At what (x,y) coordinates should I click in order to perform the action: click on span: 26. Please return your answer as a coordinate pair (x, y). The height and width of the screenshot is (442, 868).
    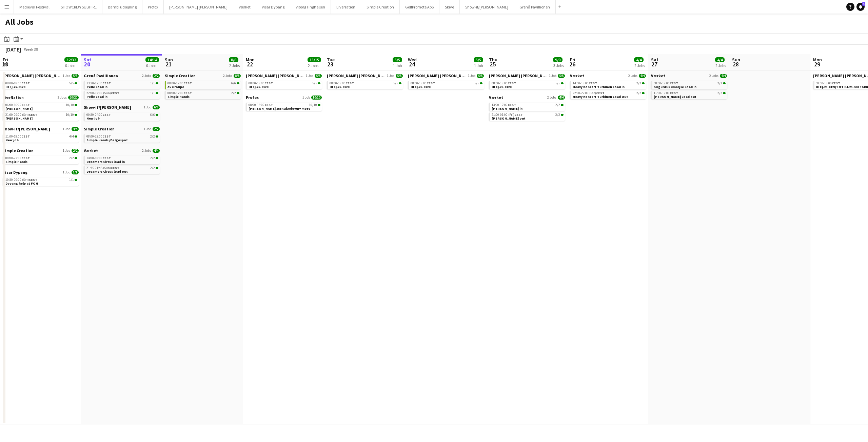
    Looking at the image, I should click on (572, 64).